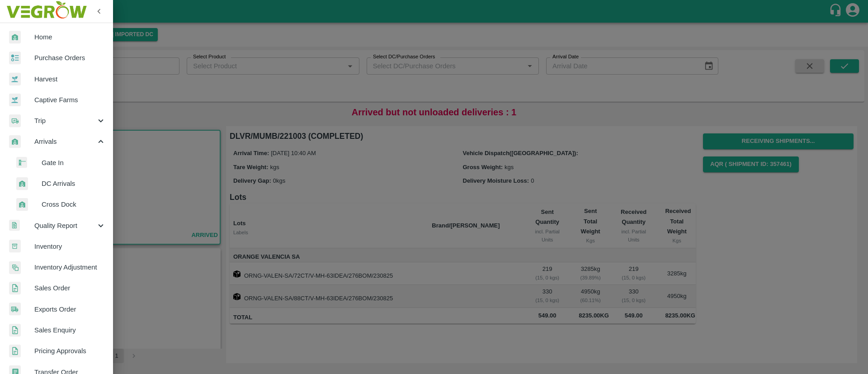 This screenshot has height=374, width=868. I want to click on span: Sales Enquiry, so click(70, 330).